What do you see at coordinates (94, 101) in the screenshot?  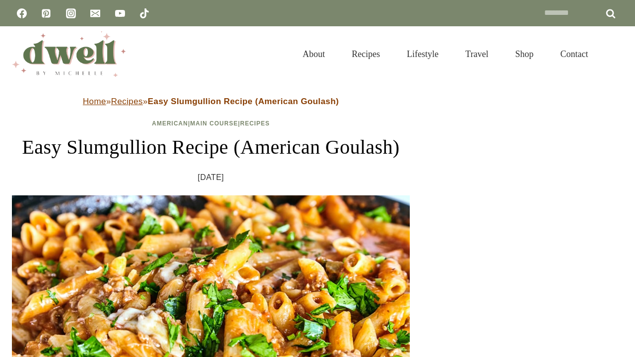 I see `a: Home` at bounding box center [94, 101].